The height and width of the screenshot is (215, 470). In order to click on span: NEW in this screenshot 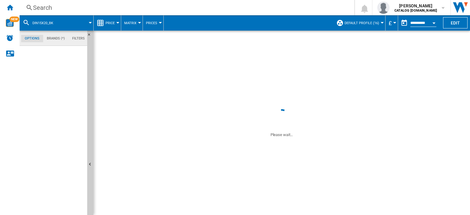, I will do `click(14, 19)`.